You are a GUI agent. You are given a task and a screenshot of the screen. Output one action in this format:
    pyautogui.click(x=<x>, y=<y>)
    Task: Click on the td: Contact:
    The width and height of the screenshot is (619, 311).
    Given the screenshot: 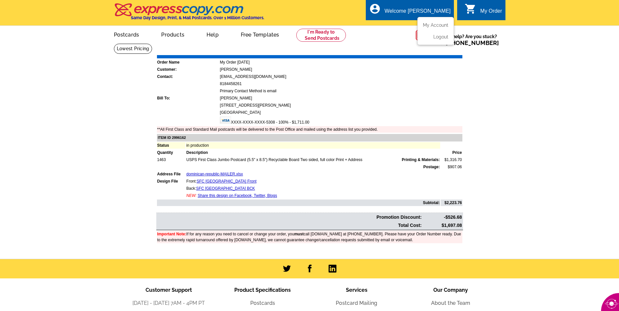 What is the action you would take?
    pyautogui.click(x=188, y=77)
    